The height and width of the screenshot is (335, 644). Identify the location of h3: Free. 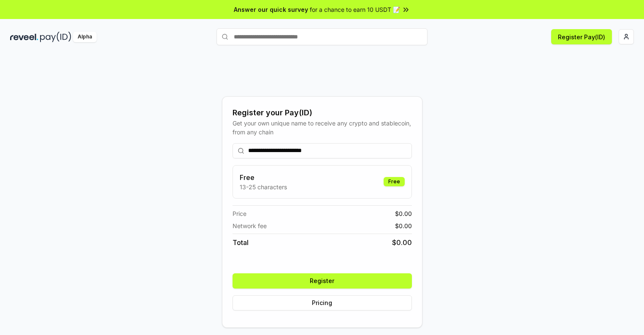
(263, 177).